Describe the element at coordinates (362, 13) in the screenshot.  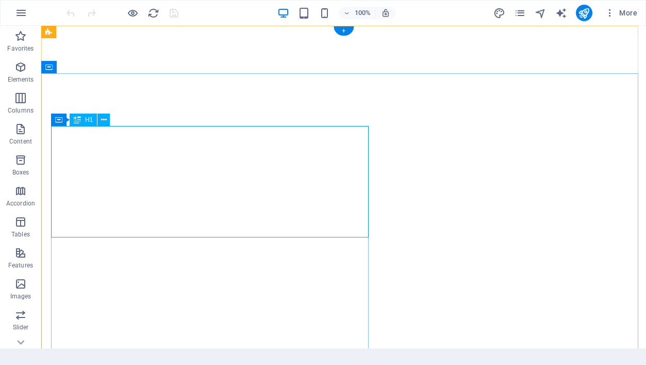
I see `h6: 100%` at that location.